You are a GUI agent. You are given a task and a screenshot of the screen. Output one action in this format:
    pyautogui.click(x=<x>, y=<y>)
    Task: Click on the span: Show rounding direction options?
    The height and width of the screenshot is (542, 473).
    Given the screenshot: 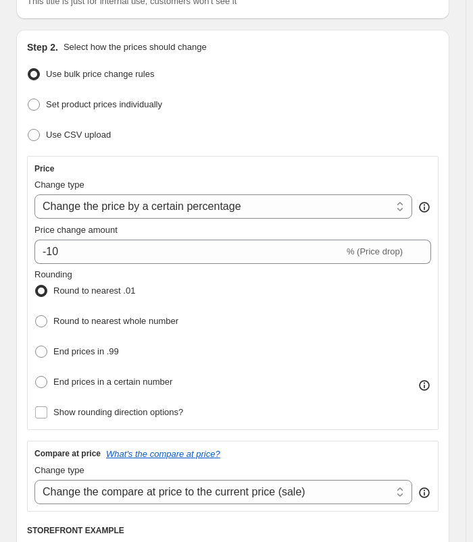 What is the action you would take?
    pyautogui.click(x=118, y=412)
    